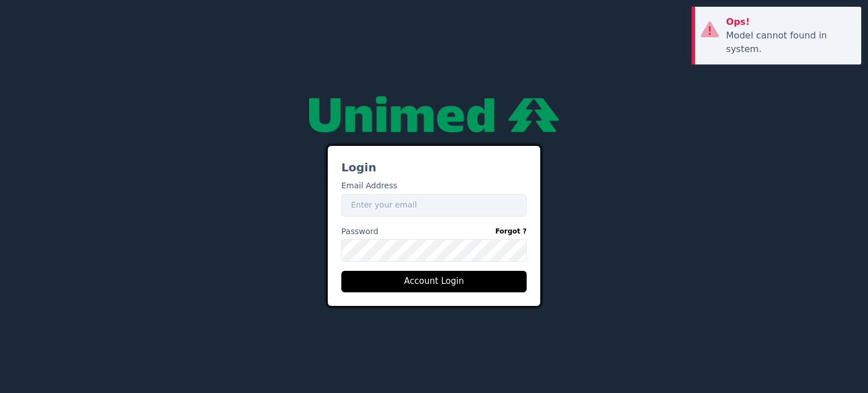 The height and width of the screenshot is (393, 868). Describe the element at coordinates (789, 43) in the screenshot. I see `div: Model cannot found in system.` at that location.